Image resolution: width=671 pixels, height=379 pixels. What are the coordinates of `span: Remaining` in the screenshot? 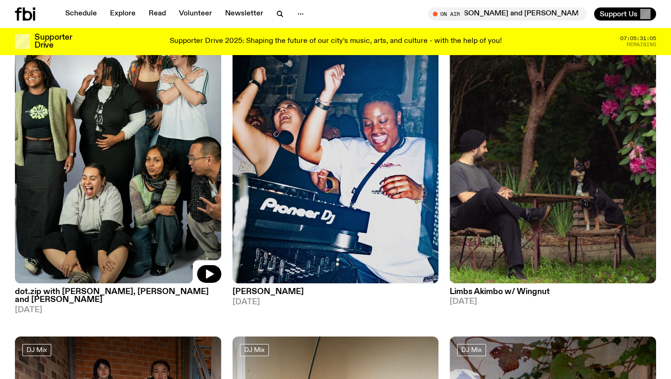 It's located at (641, 44).